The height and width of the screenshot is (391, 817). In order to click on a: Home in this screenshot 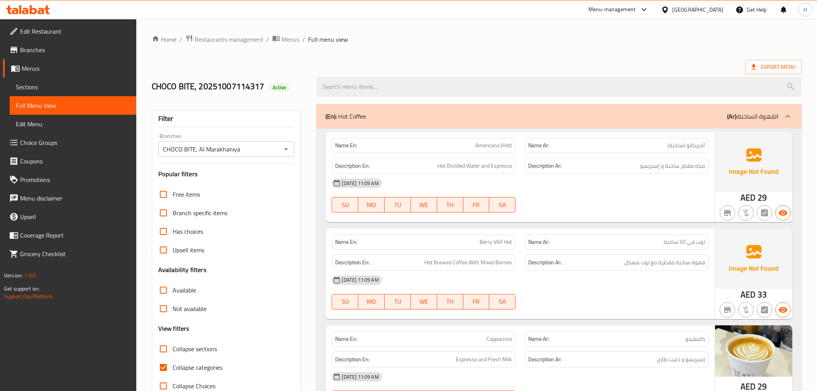, I will do `click(164, 39)`.